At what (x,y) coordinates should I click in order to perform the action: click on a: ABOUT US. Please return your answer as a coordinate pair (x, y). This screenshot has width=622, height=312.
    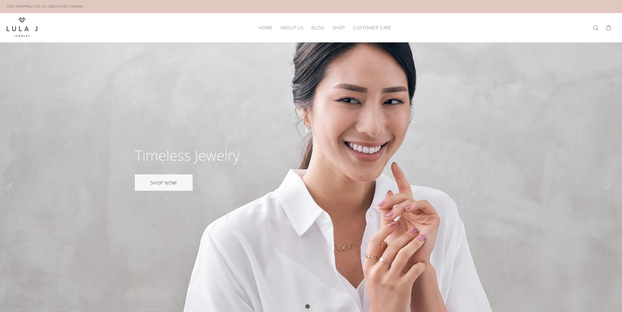
    Looking at the image, I should click on (292, 27).